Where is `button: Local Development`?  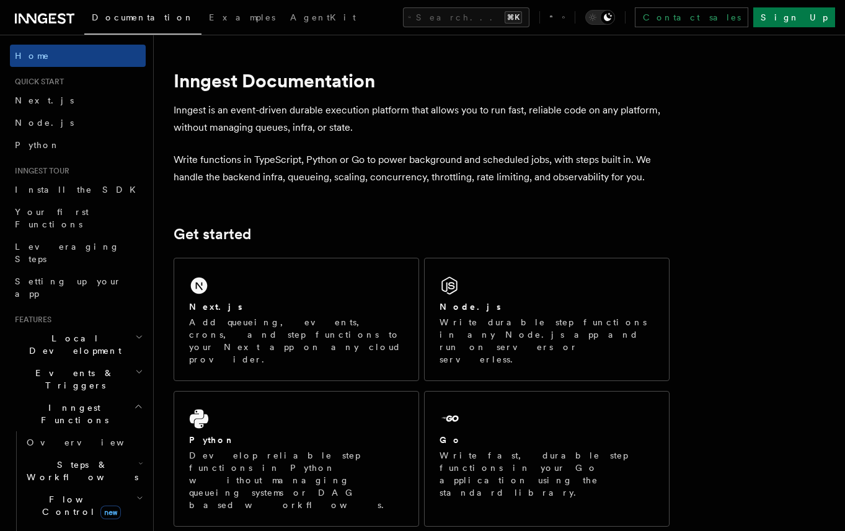 button: Local Development is located at coordinates (78, 345).